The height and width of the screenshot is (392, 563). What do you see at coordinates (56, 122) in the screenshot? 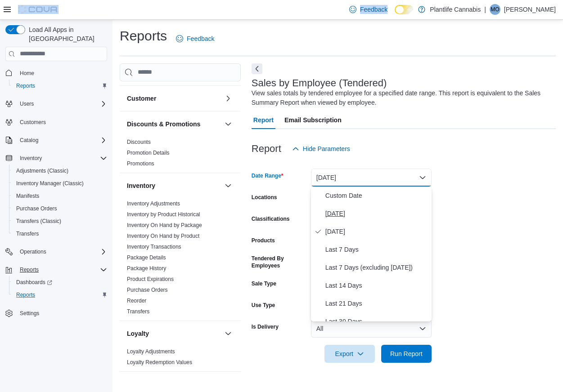
I see `button: Customers` at bounding box center [56, 122].